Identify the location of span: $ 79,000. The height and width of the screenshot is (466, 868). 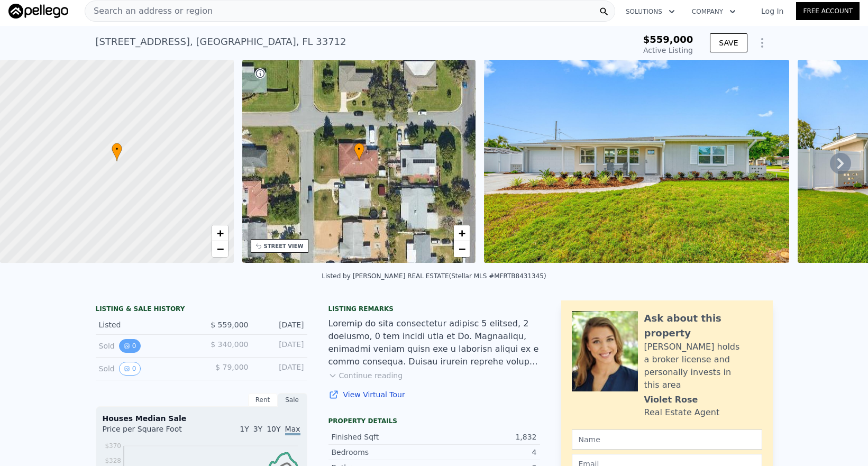
(232, 367).